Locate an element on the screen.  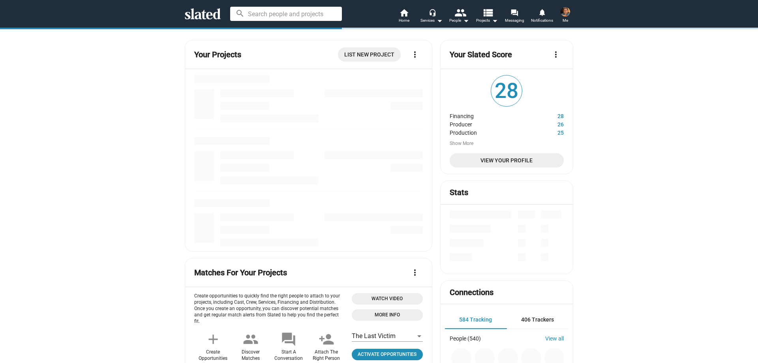
dt: Financing is located at coordinates (492, 115).